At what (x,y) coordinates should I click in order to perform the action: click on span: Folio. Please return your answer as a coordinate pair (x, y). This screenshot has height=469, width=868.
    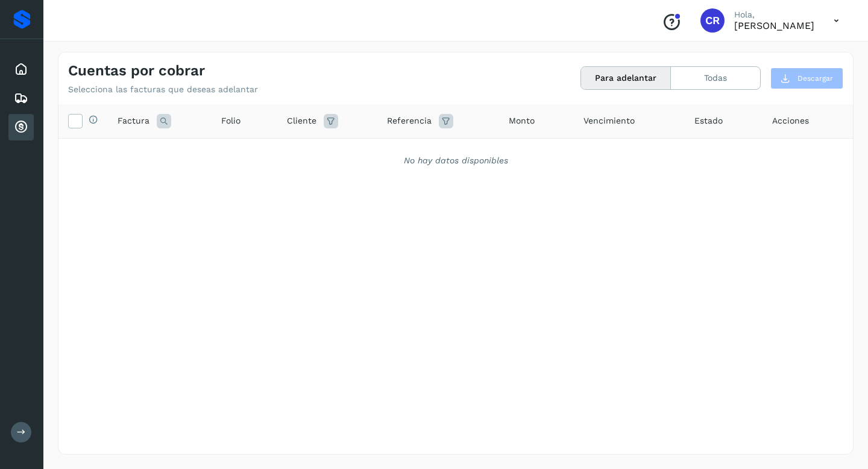
    Looking at the image, I should click on (230, 120).